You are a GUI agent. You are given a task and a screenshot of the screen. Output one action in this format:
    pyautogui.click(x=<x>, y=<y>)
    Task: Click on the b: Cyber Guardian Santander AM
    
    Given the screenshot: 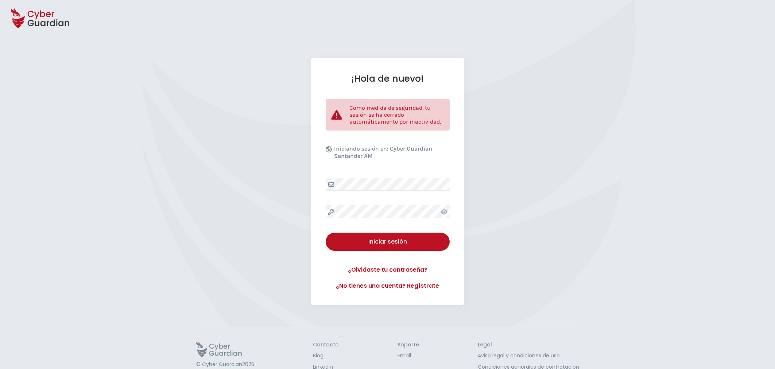 What is the action you would take?
    pyautogui.click(x=383, y=152)
    